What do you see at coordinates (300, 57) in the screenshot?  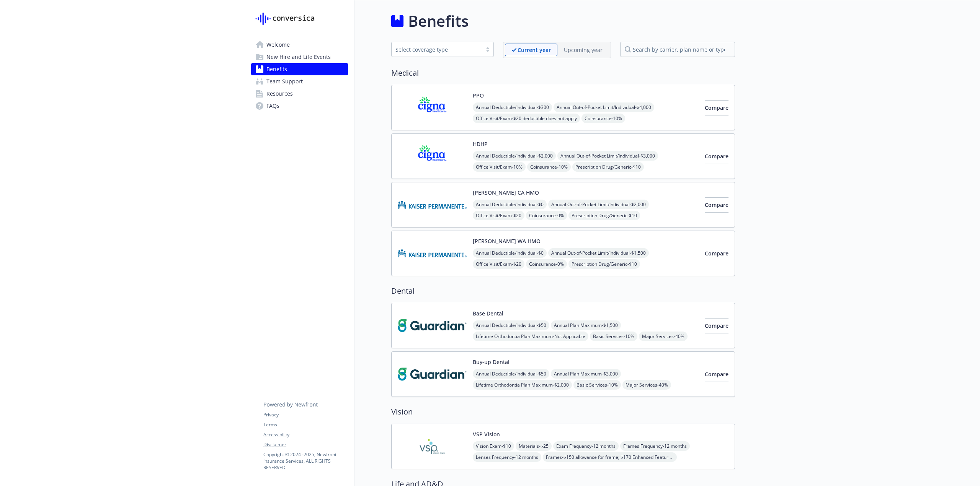 I see `a: New Hire and Life Events` at bounding box center [300, 57].